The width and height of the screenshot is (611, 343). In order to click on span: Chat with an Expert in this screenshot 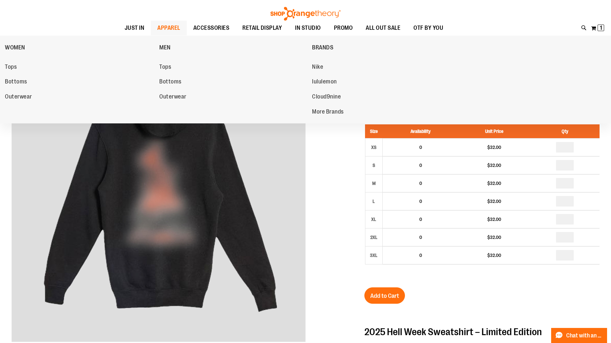, I will do `click(585, 335)`.